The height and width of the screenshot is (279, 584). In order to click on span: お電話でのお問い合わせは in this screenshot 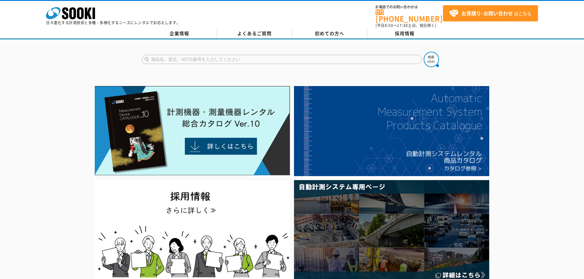, I will do `click(409, 7)`.